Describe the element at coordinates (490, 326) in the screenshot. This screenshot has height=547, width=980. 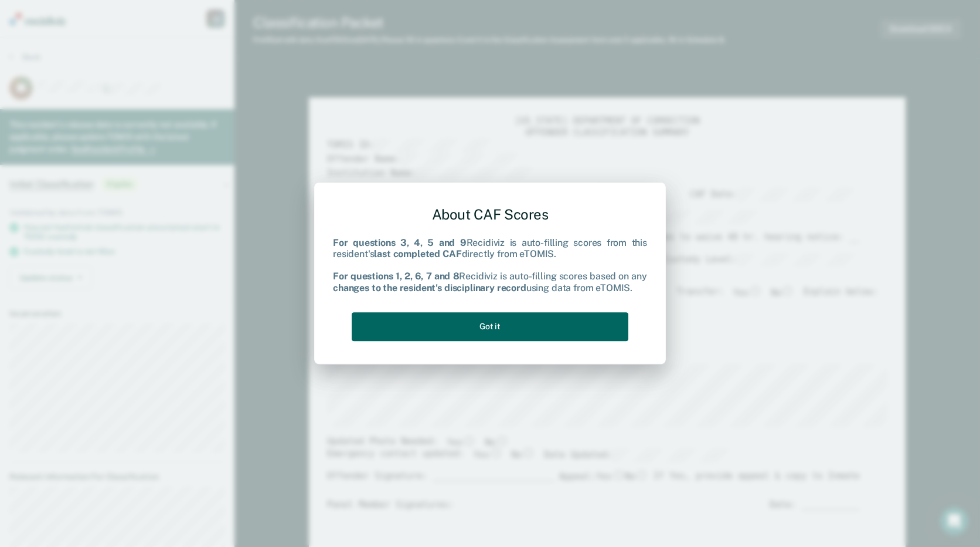
I see `button: Got it` at that location.